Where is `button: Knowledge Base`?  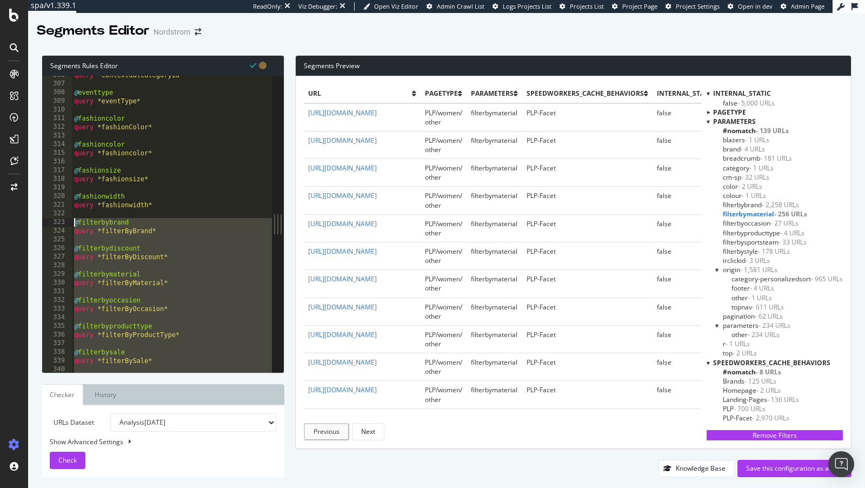 button: Knowledge Base is located at coordinates (696, 468).